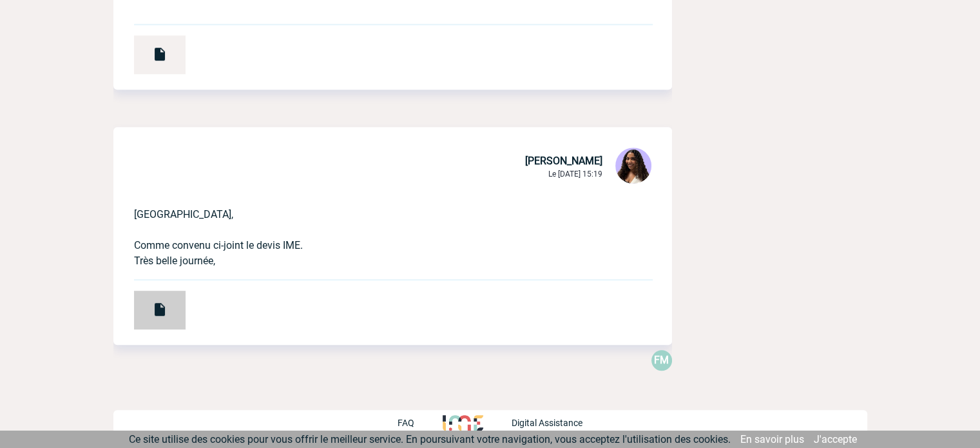  I want to click on a: FAQ, so click(420, 421).